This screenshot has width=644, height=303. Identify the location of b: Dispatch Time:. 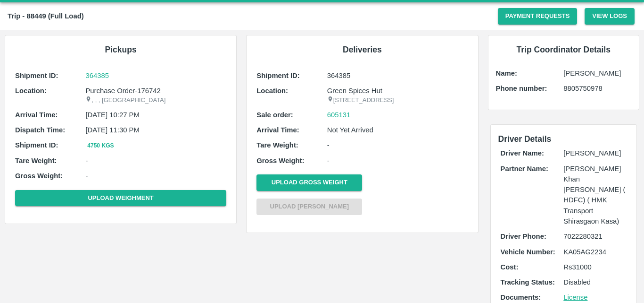
(40, 130).